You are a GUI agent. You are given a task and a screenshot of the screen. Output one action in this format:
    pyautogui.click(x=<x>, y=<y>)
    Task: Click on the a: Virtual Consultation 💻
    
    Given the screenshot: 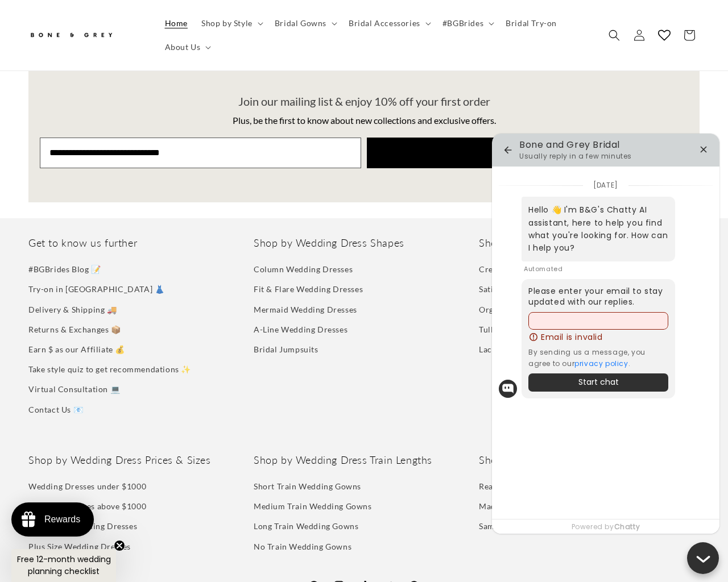 What is the action you would take?
    pyautogui.click(x=74, y=388)
    